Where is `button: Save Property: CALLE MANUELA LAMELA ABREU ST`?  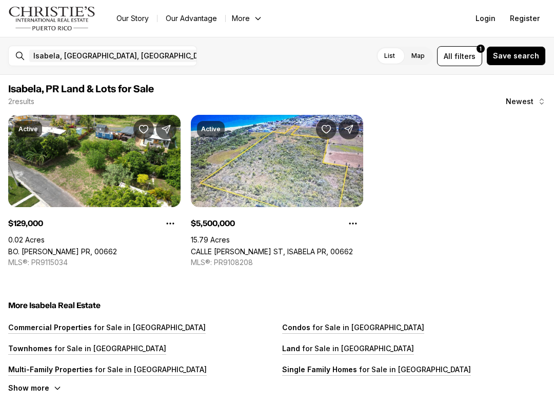
button: Save Property: CALLE MANUELA LAMELA ABREU ST is located at coordinates (326, 129).